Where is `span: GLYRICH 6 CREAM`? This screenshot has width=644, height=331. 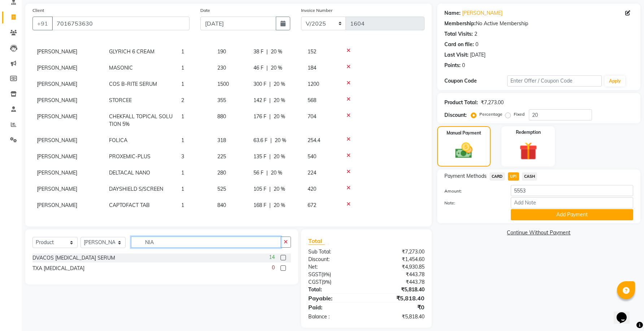
span: GLYRICH 6 CREAM is located at coordinates (132, 51).